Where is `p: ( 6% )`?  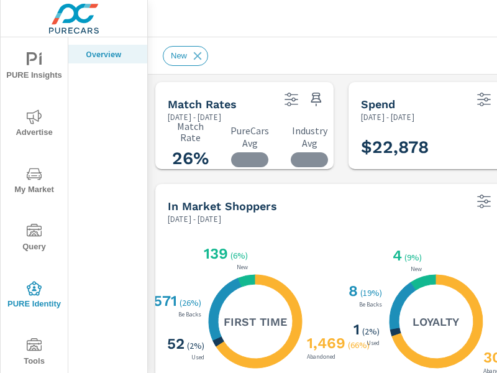 p: ( 6% ) is located at coordinates (241, 255).